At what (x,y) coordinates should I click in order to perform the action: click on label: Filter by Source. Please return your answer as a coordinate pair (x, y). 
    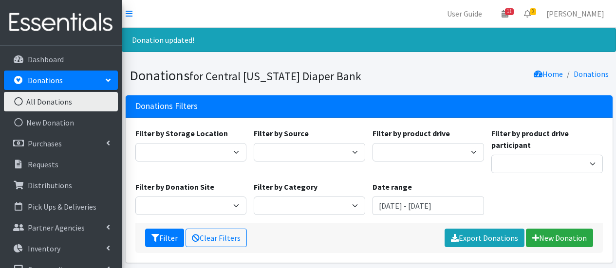
    Looking at the image, I should click on (281, 133).